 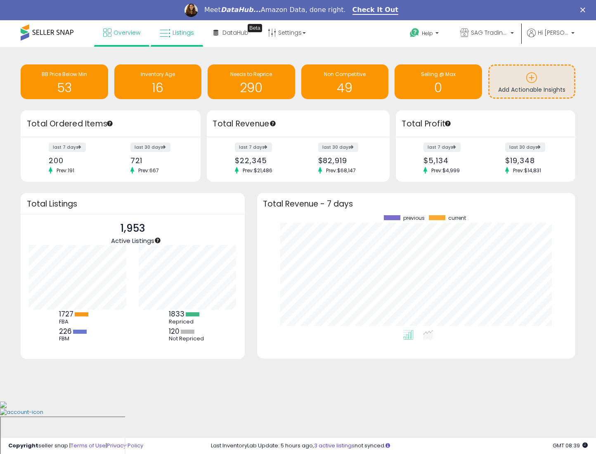 What do you see at coordinates (527, 170) in the screenshot?
I see `span: Prev: $14,831` at bounding box center [527, 170].